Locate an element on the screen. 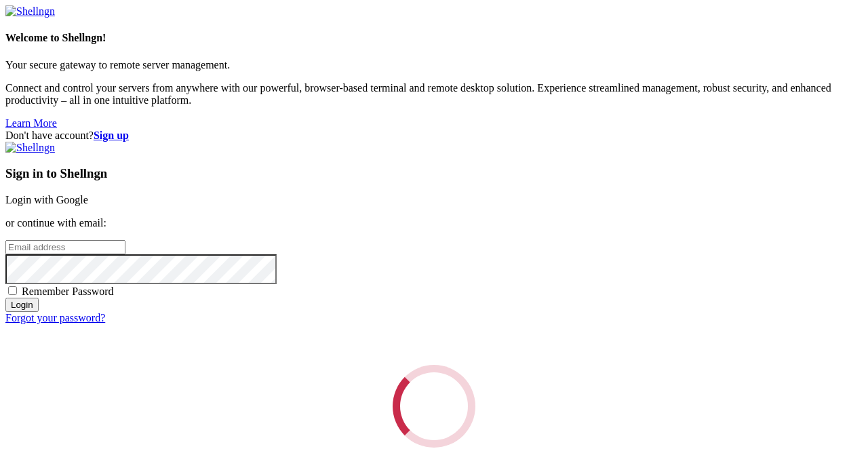 Image resolution: width=868 pixels, height=451 pixels. a: Learn More is located at coordinates (32, 123).